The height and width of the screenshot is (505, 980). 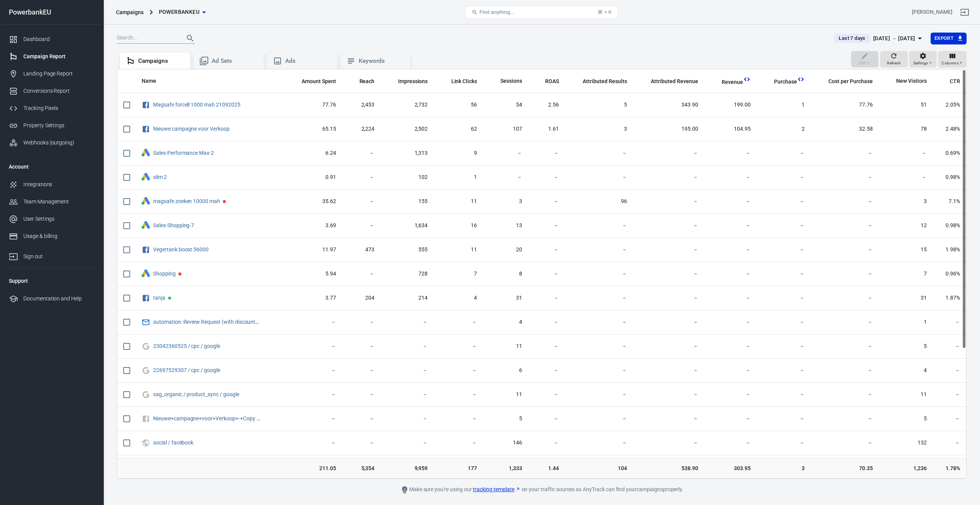 What do you see at coordinates (407, 274) in the screenshot?
I see `span: 728` at bounding box center [407, 274].